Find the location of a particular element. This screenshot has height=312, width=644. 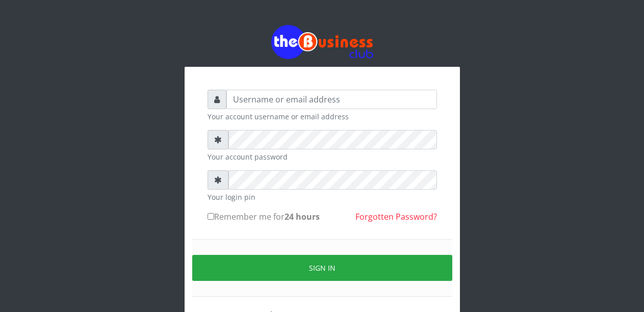

label: Remember me for is located at coordinates (264, 217).